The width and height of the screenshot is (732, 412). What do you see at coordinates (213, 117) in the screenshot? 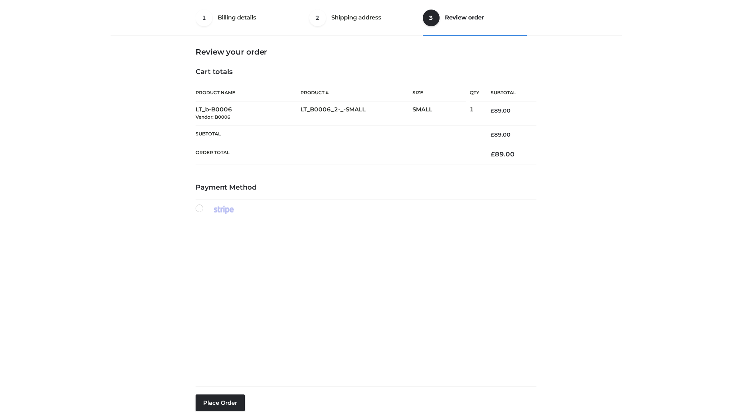
I see `small: Vendor: B0006` at bounding box center [213, 117].